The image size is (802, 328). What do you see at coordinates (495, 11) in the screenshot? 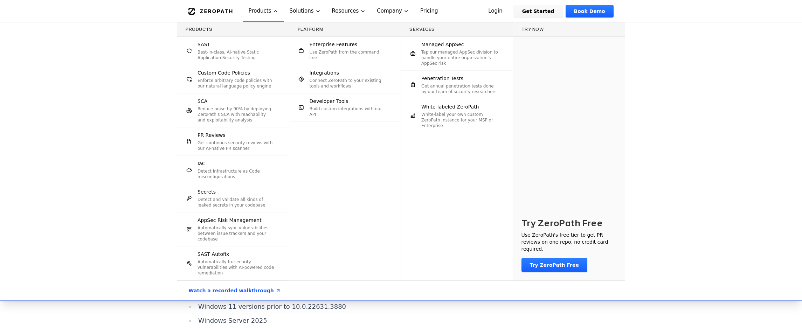
I see `a: Login` at bounding box center [495, 11].